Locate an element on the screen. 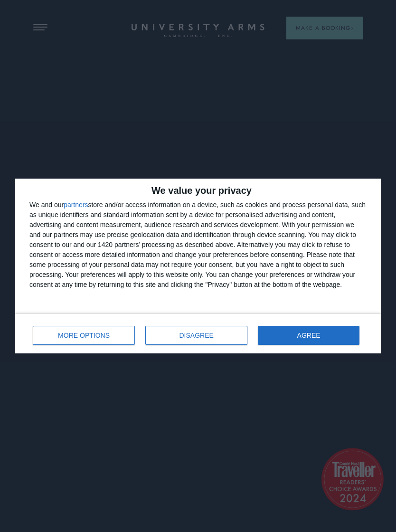 Image resolution: width=396 pixels, height=532 pixels. div: qc-cmp2-ui is located at coordinates (198, 266).